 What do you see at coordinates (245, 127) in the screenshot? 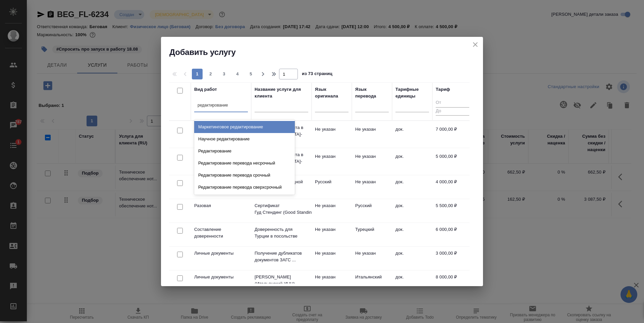
I see `div: Маркетинговое редактирование` at bounding box center [245, 127].